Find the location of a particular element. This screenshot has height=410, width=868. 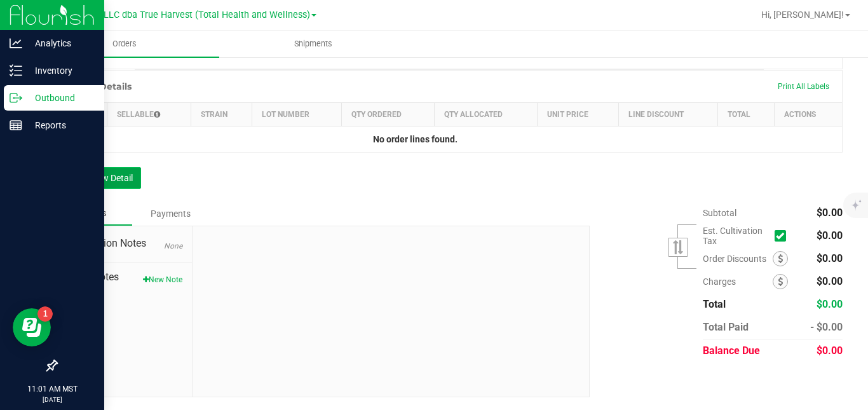

a: Shipments is located at coordinates (313, 44).